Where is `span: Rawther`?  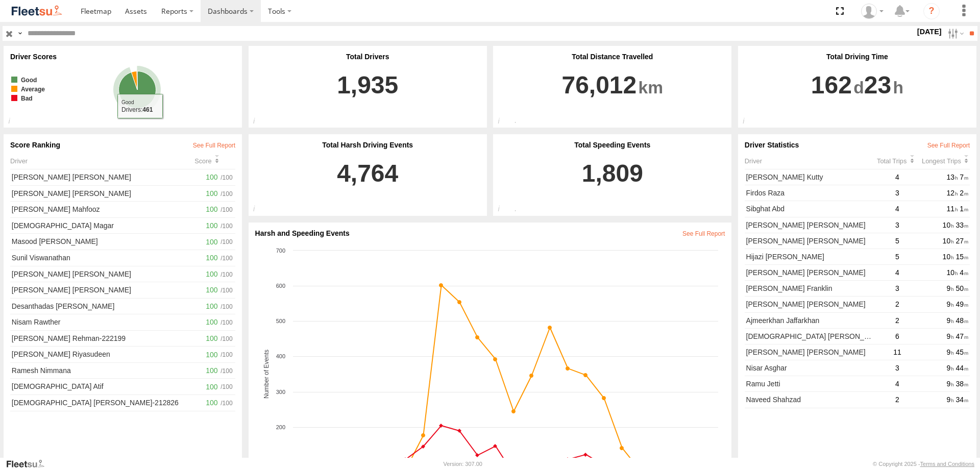 span: Rawther is located at coordinates (47, 322).